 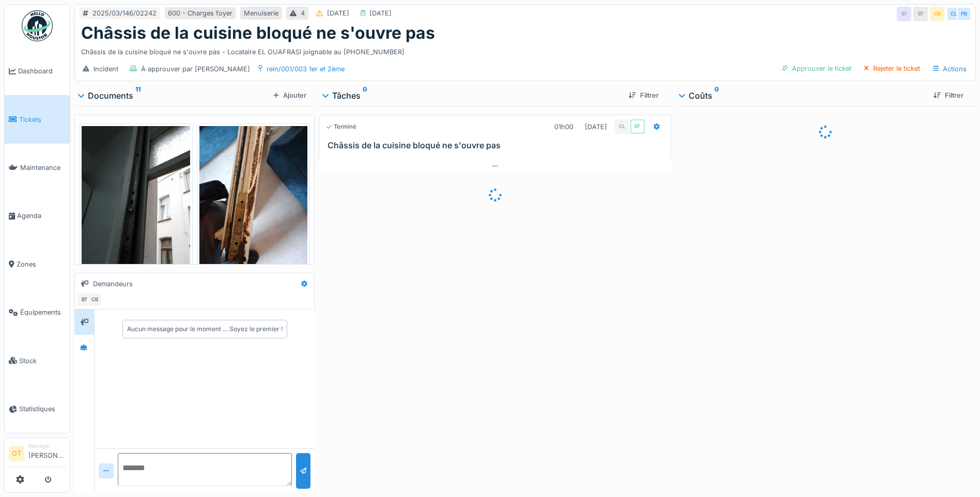 I want to click on li: OT, so click(x=16, y=453).